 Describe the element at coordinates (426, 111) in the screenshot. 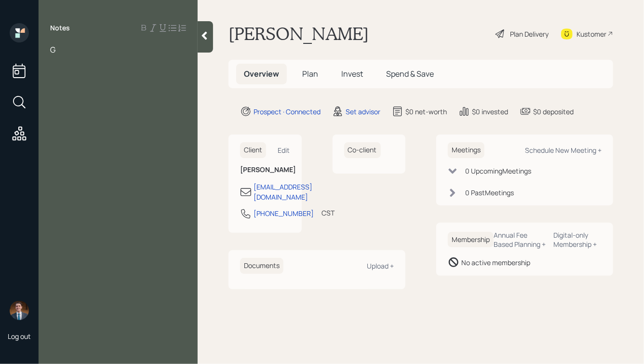

I see `div: $0 net-worth` at that location.